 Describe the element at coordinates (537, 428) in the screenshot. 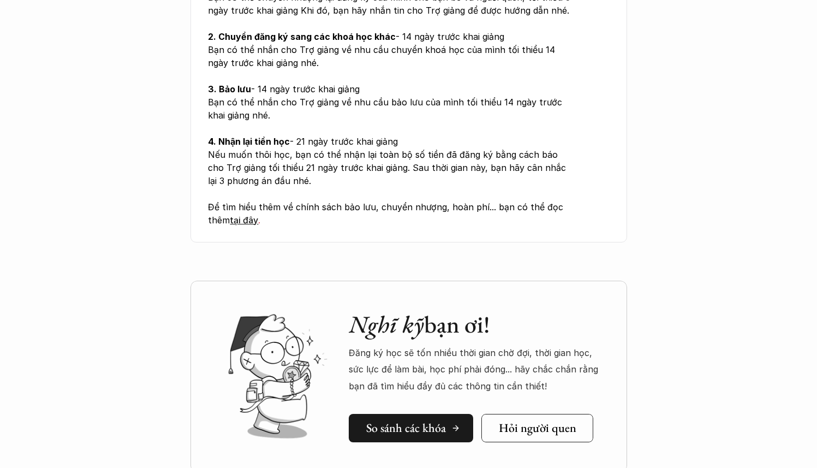

I see `h5: Hỏi người quen` at that location.